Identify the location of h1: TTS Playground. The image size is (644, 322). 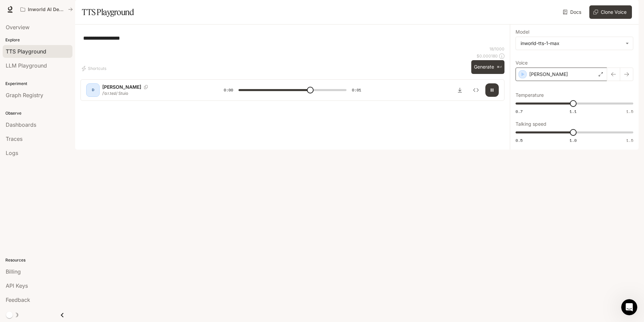
(108, 12).